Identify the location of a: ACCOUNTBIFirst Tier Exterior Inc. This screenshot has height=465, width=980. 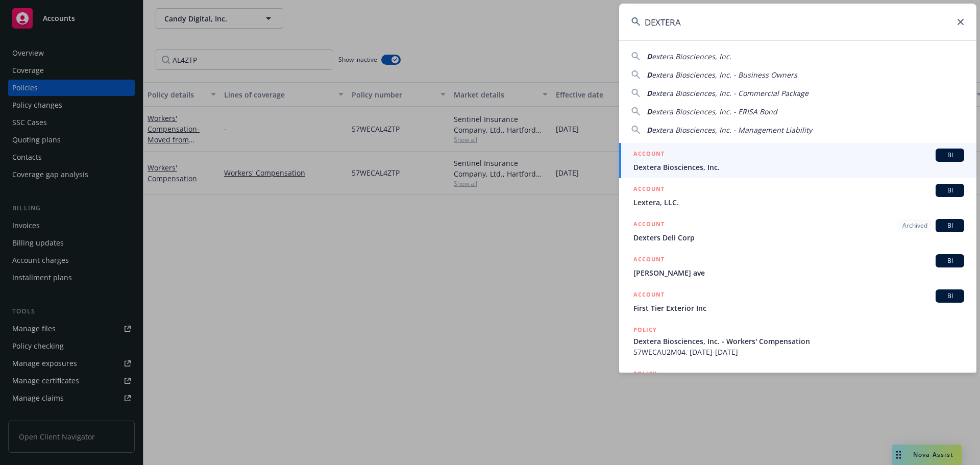
(798, 301).